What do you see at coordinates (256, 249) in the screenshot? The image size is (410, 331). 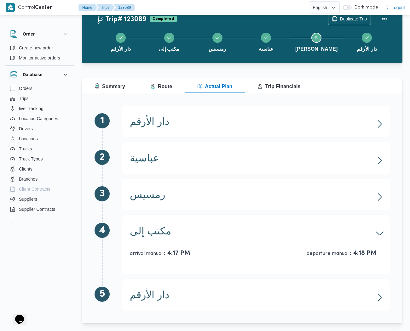 I see `div: مكتب إلى` at bounding box center [256, 249].